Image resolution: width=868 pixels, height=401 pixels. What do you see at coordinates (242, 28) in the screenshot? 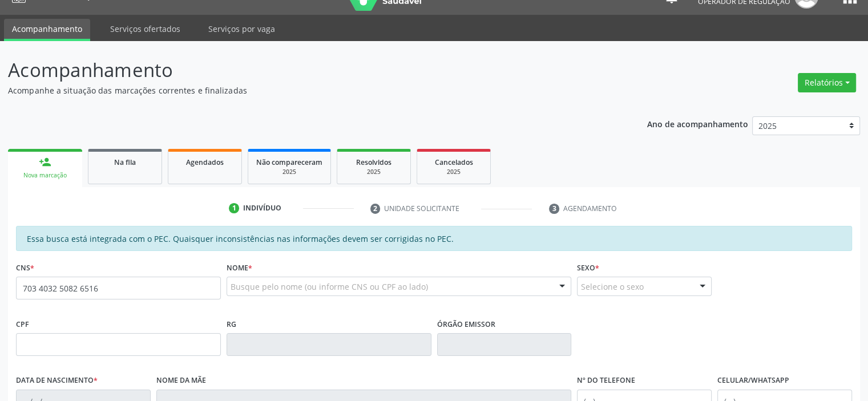
I see `a: Serviços por vaga` at bounding box center [242, 28].